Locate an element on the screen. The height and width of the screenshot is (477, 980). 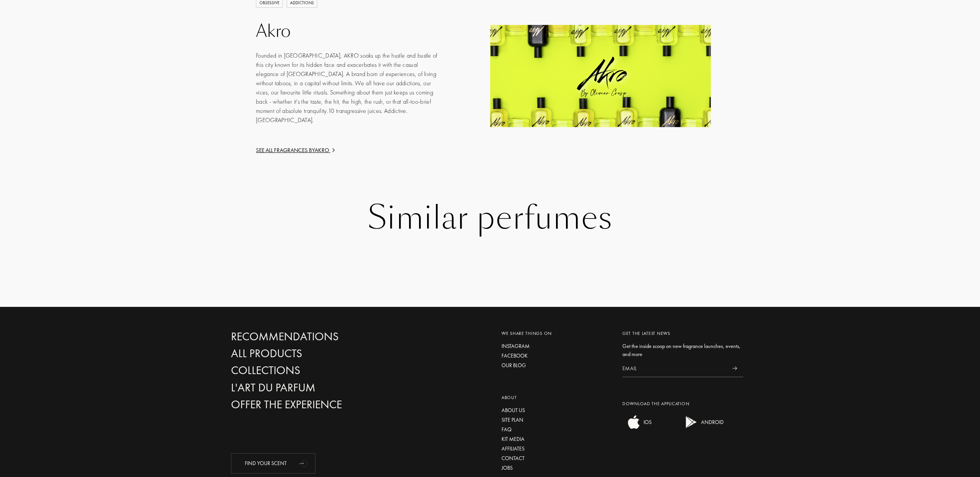
div: Contact is located at coordinates (557, 458).